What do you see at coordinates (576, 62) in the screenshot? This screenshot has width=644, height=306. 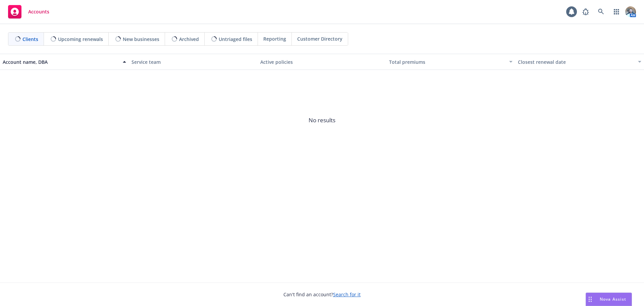 I see `div: Closest renewal date` at bounding box center [576, 62].